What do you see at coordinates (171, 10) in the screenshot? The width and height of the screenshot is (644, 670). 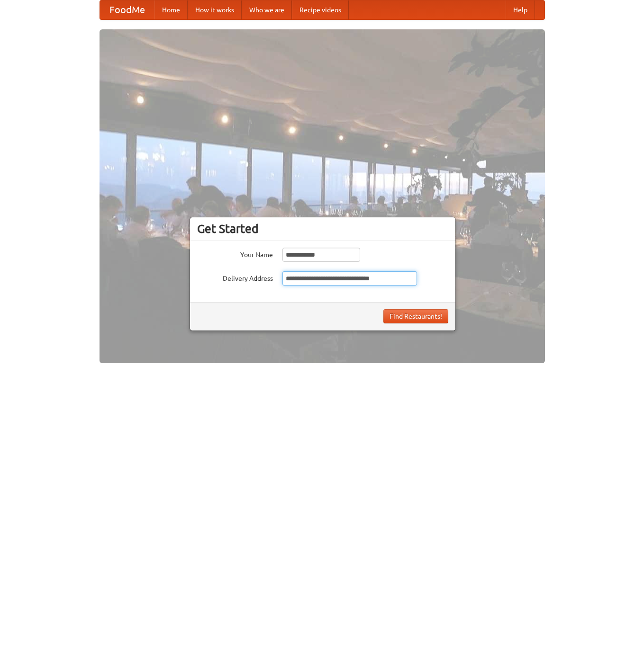 I see `a: Home` at bounding box center [171, 10].